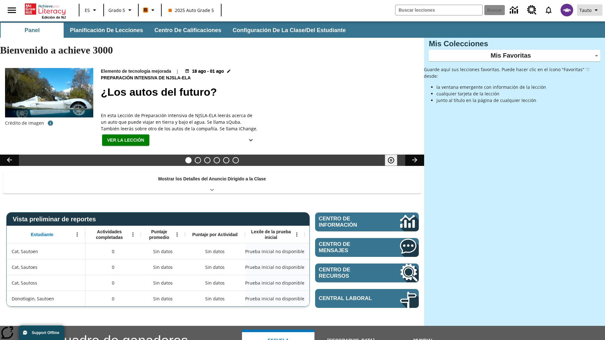 This screenshot has height=340, width=605. What do you see at coordinates (350, 273) in the screenshot?
I see `span: Centro de recursos` at bounding box center [350, 273].